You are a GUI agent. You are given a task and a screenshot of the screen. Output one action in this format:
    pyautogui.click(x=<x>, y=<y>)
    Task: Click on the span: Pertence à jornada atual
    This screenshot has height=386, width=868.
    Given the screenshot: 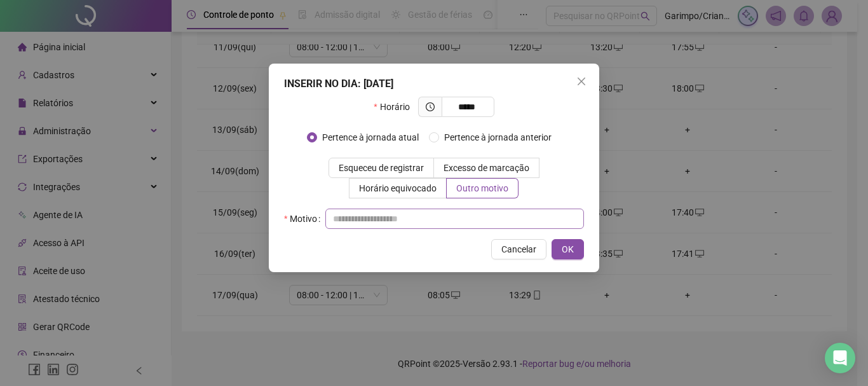 What is the action you would take?
    pyautogui.click(x=370, y=137)
    